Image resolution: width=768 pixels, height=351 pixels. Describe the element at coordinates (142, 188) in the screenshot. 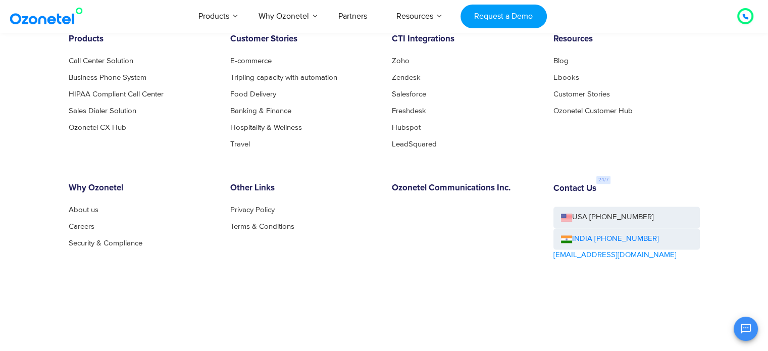

I see `h6: Why Ozonetel` at that location.